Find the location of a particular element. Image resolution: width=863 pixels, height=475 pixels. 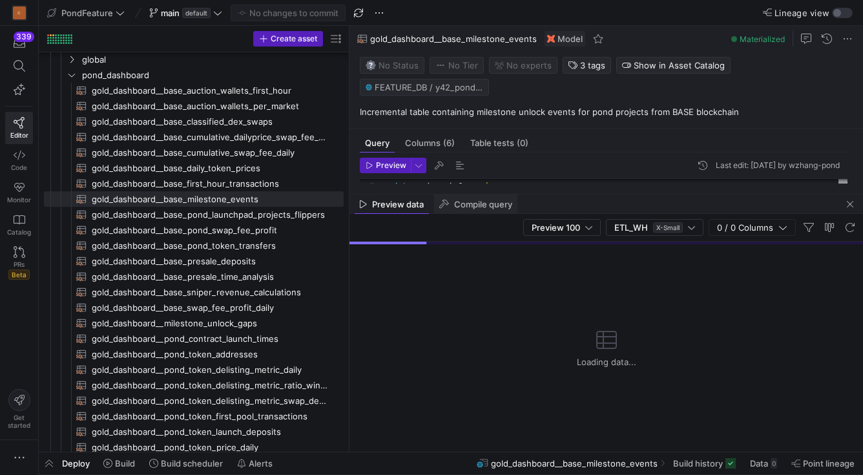

span: Build history is located at coordinates (697, 463).